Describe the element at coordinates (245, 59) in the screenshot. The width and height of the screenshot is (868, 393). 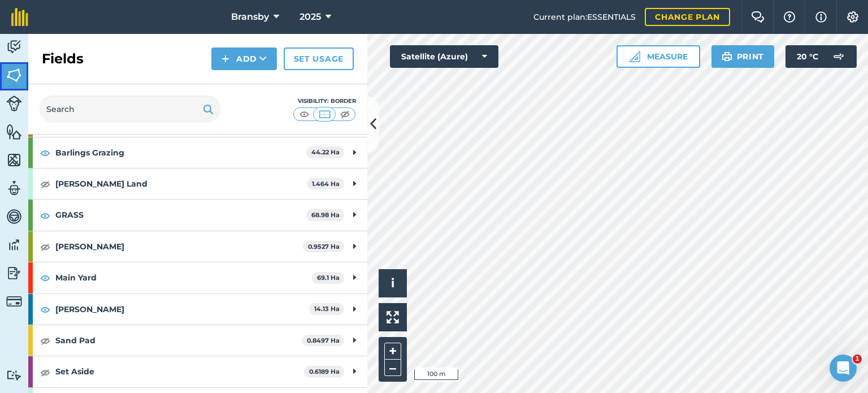
I see `button: Add` at that location.